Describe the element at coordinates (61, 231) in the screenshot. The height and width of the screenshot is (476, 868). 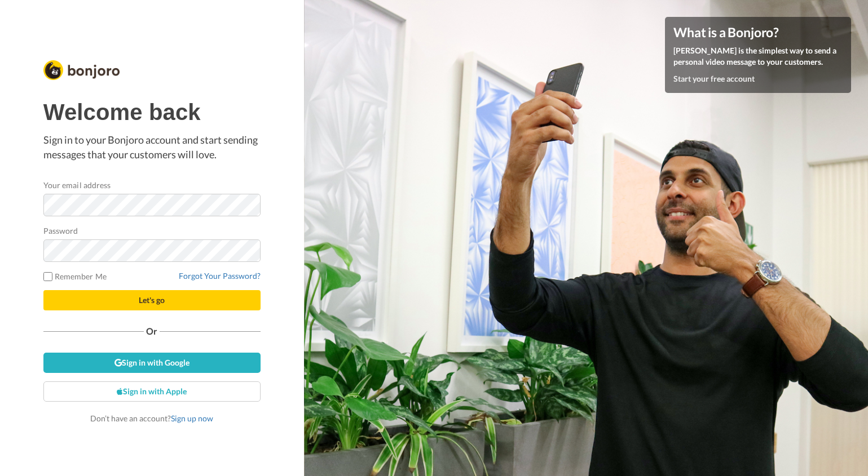
I see `label: Password` at that location.